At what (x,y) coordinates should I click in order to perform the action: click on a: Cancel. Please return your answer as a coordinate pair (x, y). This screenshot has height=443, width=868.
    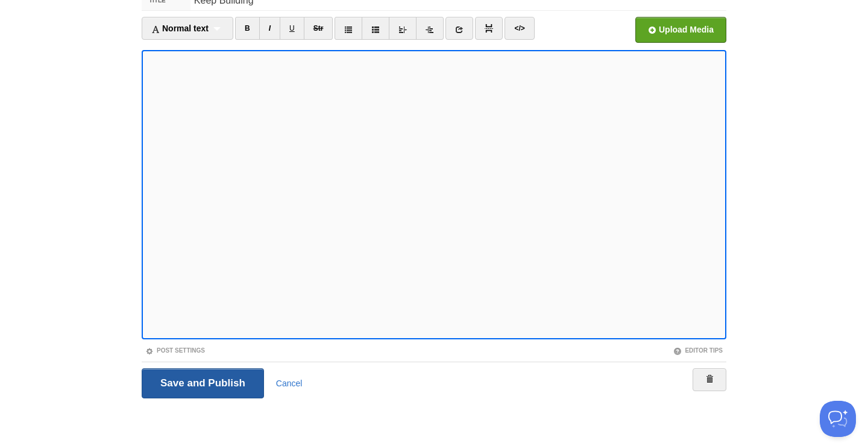
    Looking at the image, I should click on (289, 383).